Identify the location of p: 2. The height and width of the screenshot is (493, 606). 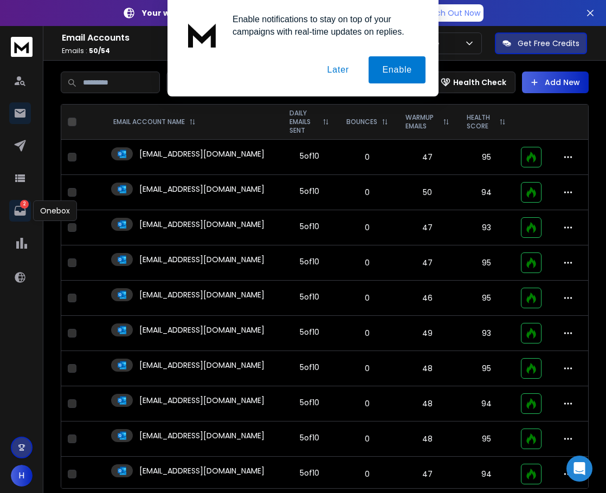
(24, 204).